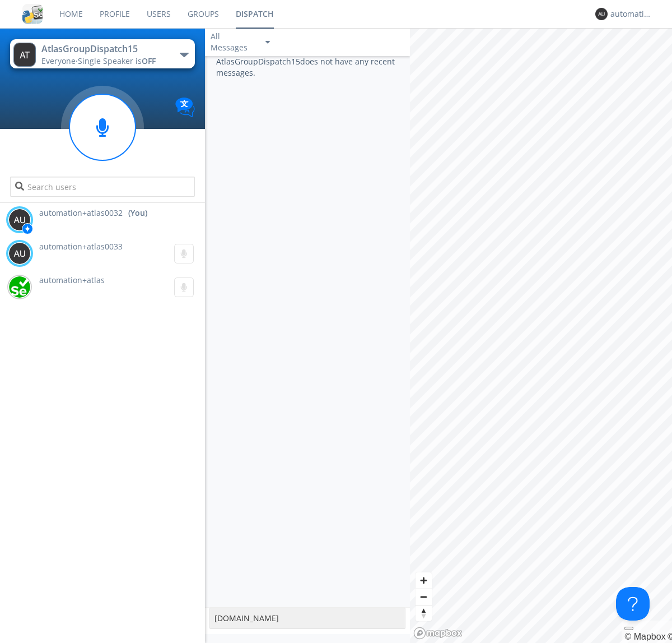  I want to click on button: Zoom in, so click(424, 580).